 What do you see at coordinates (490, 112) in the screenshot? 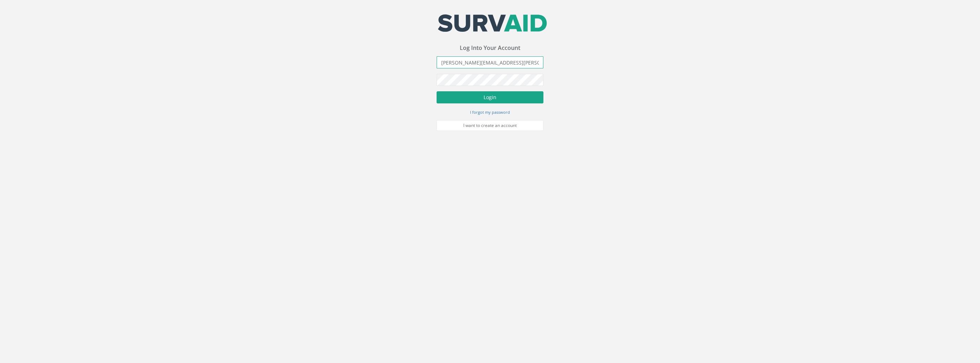
I see `small: I forgot my password` at bounding box center [490, 112].